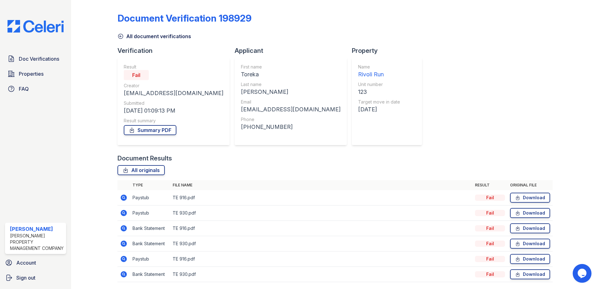 Image resolution: width=599 pixels, height=289 pixels. What do you see at coordinates (490, 185) in the screenshot?
I see `th: Result` at bounding box center [490, 185].